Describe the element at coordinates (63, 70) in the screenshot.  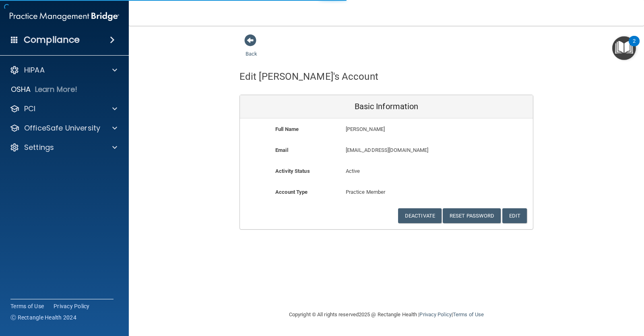
I see `a: HIPAA` at that location.